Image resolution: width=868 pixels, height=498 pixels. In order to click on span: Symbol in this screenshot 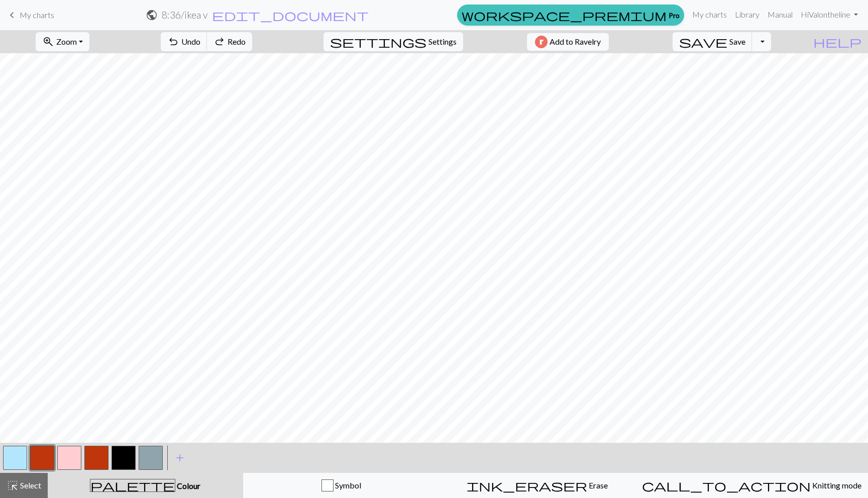, I will do `click(347, 485)`.